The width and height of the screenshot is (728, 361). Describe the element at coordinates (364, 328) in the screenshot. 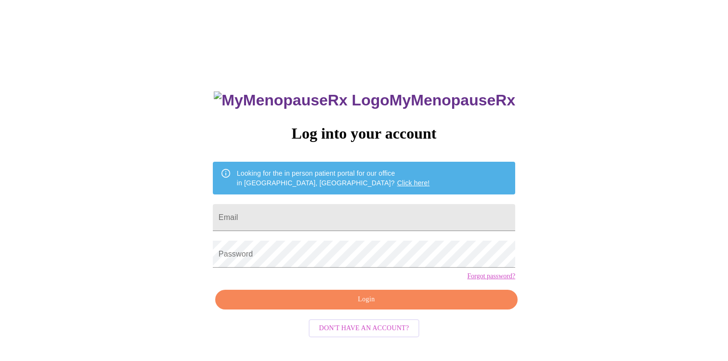

I see `button: Don't have an account?` at that location.